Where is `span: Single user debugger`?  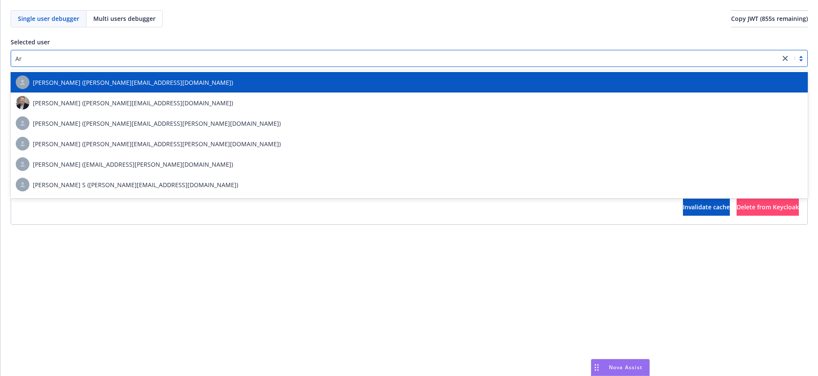 span: Single user debugger is located at coordinates (49, 18).